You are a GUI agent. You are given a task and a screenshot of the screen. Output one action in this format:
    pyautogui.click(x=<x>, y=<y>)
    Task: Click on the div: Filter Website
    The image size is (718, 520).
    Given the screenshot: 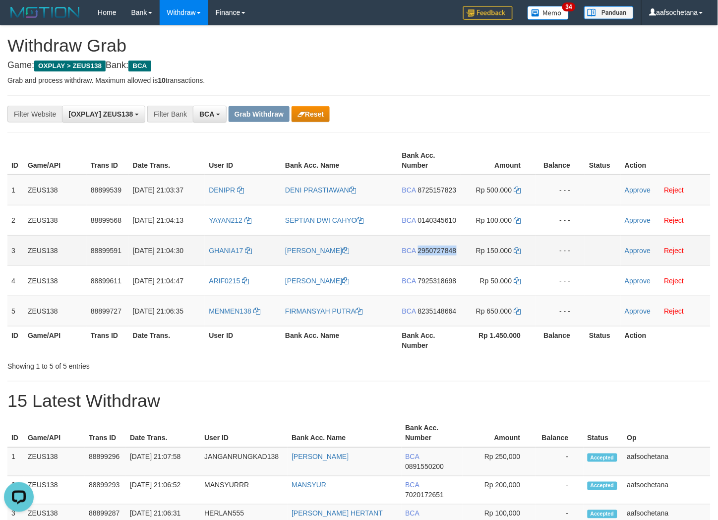 What is the action you would take?
    pyautogui.click(x=35, y=114)
    